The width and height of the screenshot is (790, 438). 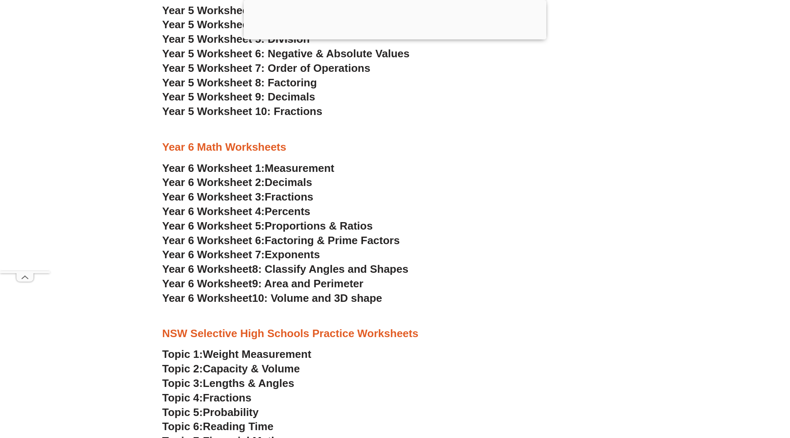 What do you see at coordinates (395, 334) in the screenshot?
I see `h3: NSW Selective High Schools Practice Worksheets` at bounding box center [395, 334].